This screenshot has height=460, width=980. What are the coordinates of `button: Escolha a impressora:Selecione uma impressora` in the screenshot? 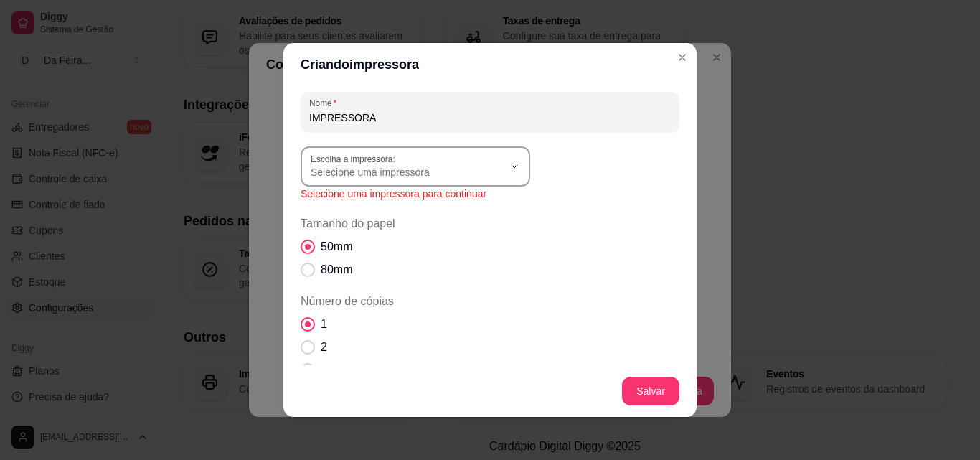 It's located at (415, 166).